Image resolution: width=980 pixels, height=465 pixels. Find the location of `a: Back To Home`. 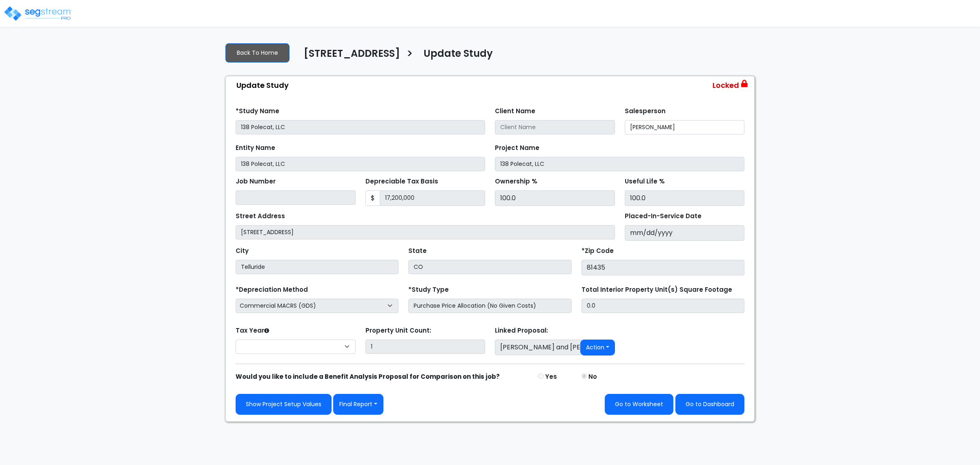

a: Back To Home is located at coordinates (257, 53).